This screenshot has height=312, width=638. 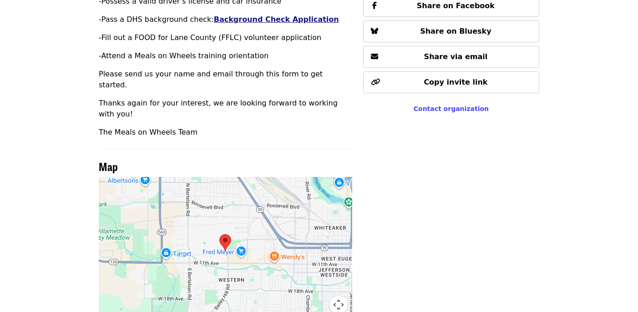 What do you see at coordinates (451, 82) in the screenshot?
I see `button: Copy invite link` at bounding box center [451, 82].